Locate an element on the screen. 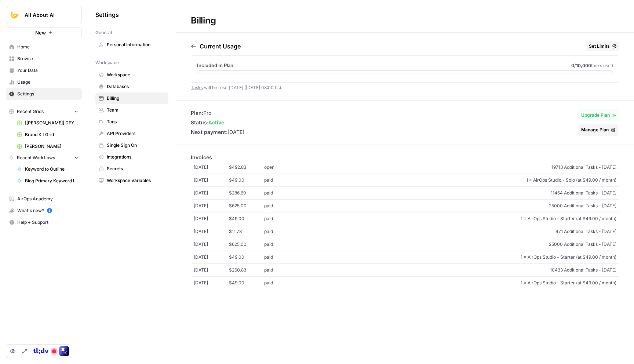 This screenshot has height=364, width=634. button: Help + Support is located at coordinates (44, 222).